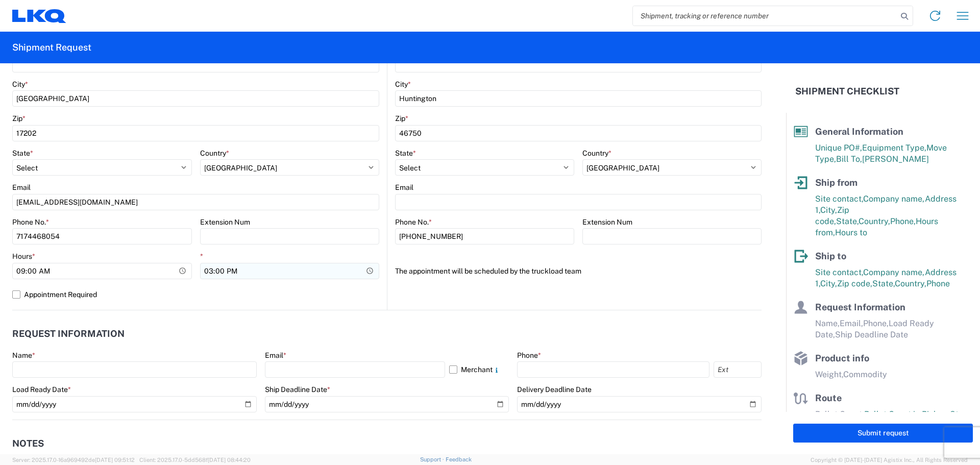  Describe the element at coordinates (738, 370) in the screenshot. I see `input: Ext` at that location.